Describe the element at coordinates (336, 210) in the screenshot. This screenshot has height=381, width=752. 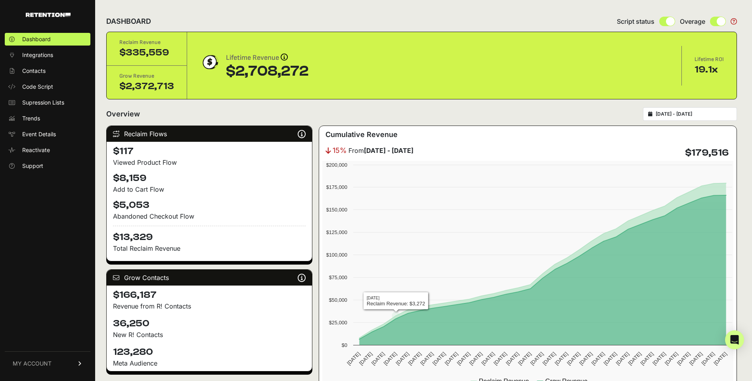
I see `text: $150,000` at that location.